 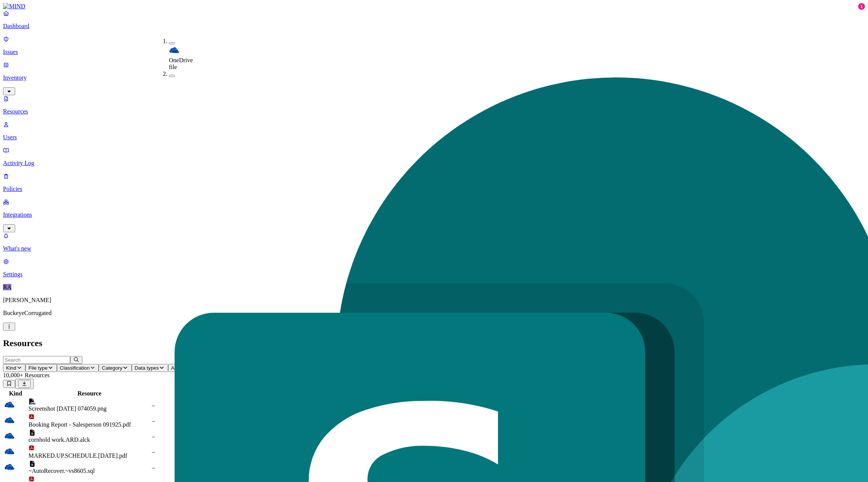 I want to click on p: BuckeyeCorrugated, so click(x=434, y=313).